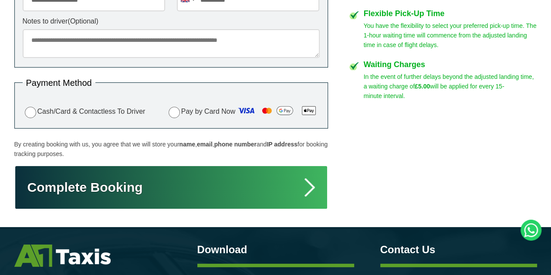 This screenshot has width=551, height=275. I want to click on p: You have the flexibility to select your preferred pick-up time. The 1-hour waiting time will comm..., so click(450, 35).